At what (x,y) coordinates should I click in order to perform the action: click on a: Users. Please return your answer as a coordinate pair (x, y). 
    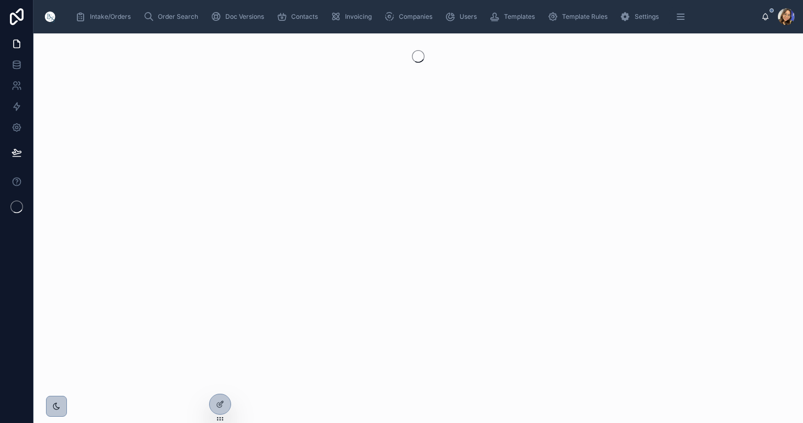
    Looking at the image, I should click on (462, 17).